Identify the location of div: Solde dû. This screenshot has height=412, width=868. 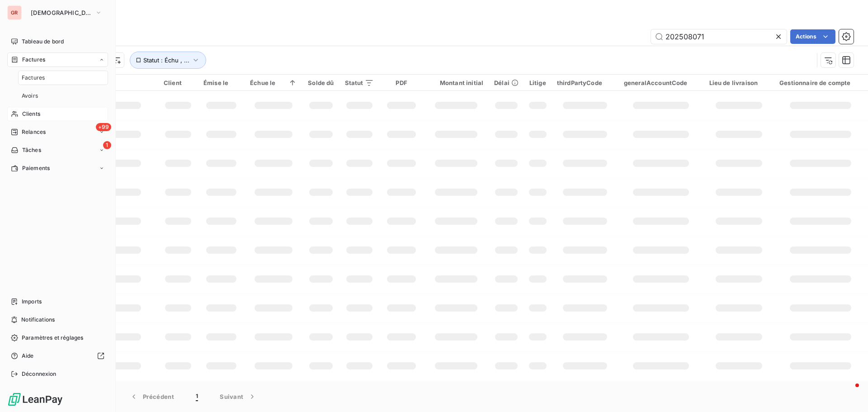
(321, 83).